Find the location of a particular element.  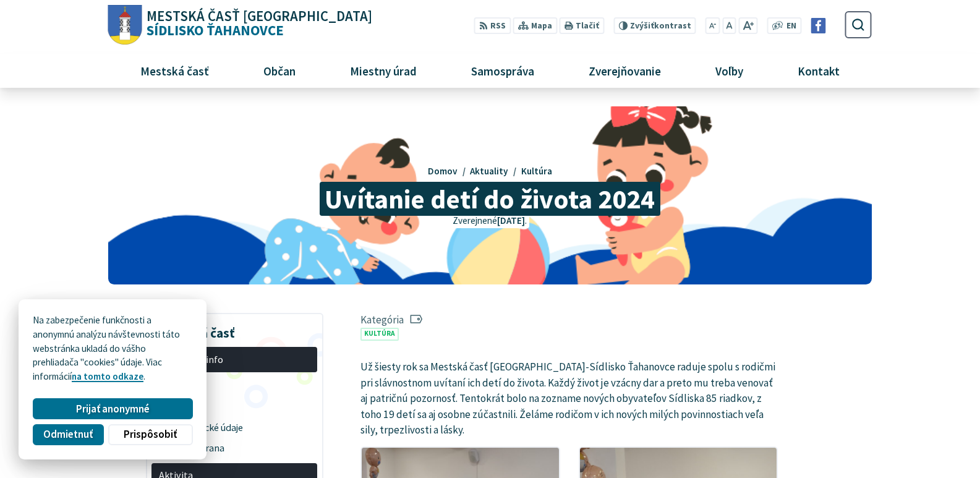

a: Zverejňovanie is located at coordinates (625, 70).